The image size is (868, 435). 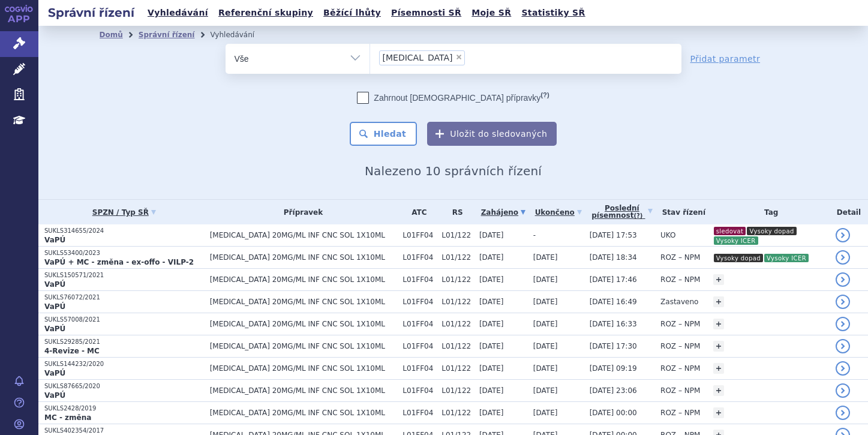 I want to click on a: Referenční skupiny, so click(x=266, y=13).